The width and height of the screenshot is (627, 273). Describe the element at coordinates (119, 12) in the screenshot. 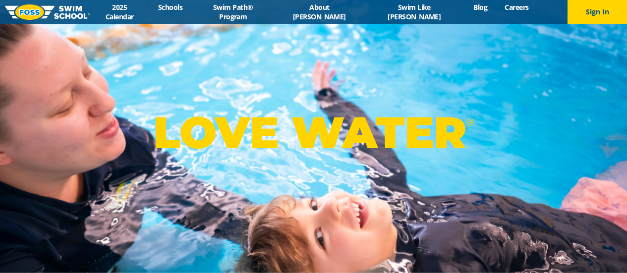

I see `a: 2025 Calendar` at that location.